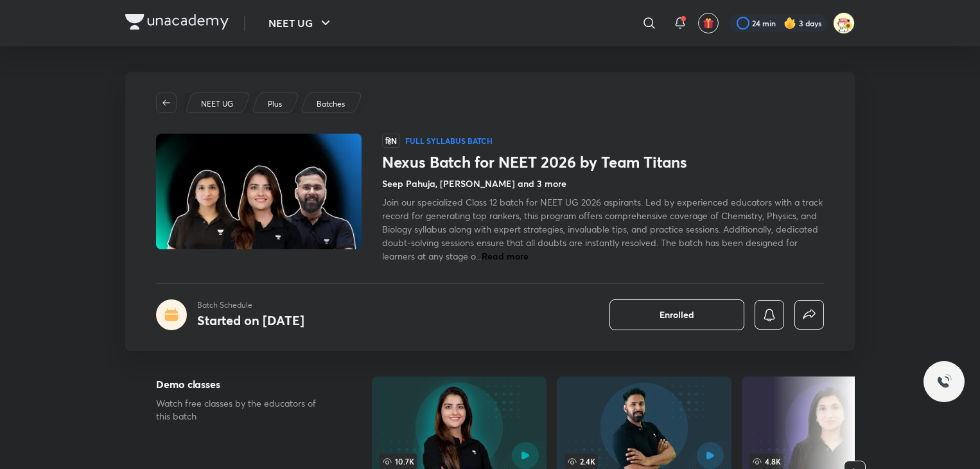  Describe the element at coordinates (709, 23) in the screenshot. I see `img: avatar` at that location.